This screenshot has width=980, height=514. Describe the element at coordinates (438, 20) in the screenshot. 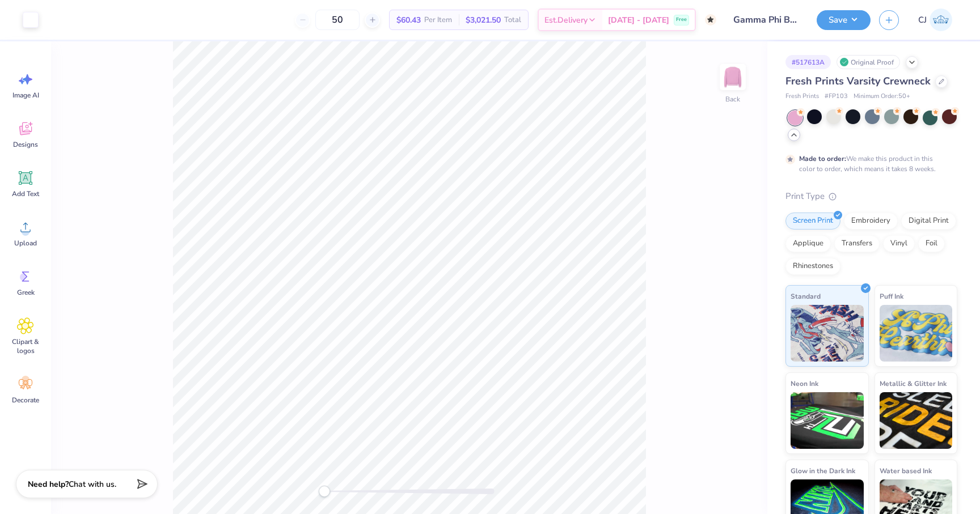

I see `span: Per Item` at that location.